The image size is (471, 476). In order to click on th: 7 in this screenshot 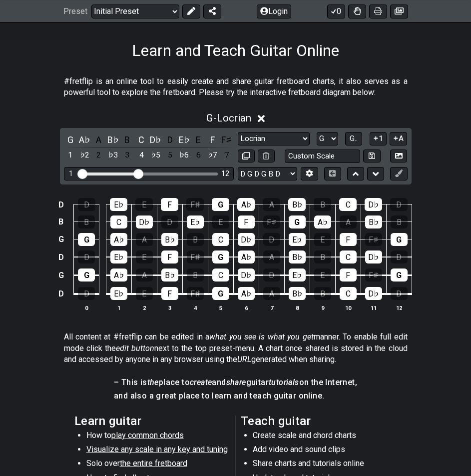, I will do `click(271, 307)`.